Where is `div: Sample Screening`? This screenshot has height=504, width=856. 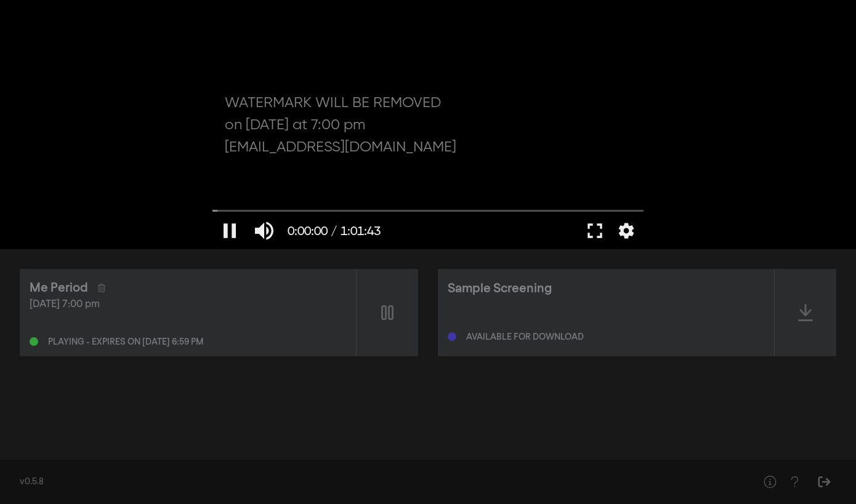 div: Sample Screening is located at coordinates (500, 288).